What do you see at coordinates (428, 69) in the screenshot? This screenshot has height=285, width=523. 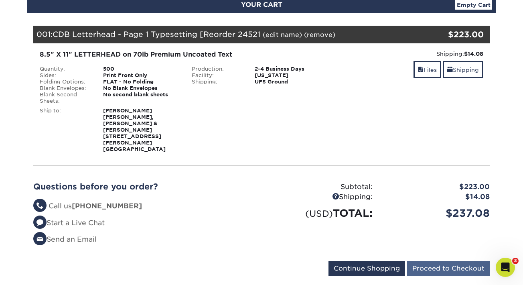 I see `a: Files` at bounding box center [428, 69].